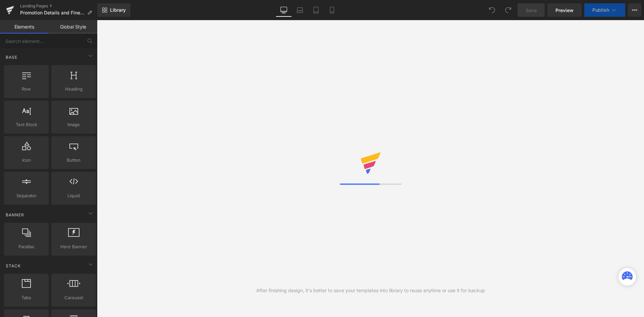  I want to click on span: Image, so click(73, 124).